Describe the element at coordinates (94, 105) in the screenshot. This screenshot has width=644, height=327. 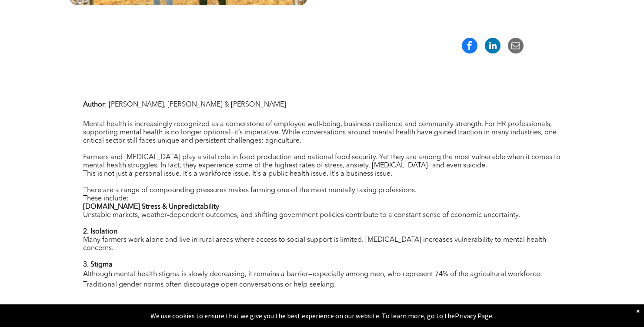
I see `strong: Author` at that location.